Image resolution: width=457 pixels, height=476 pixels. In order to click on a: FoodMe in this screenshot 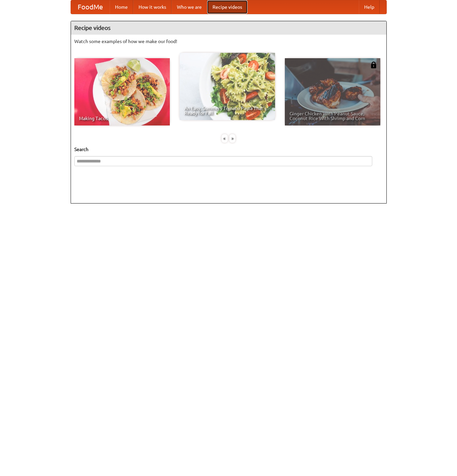, I will do `click(90, 7)`.